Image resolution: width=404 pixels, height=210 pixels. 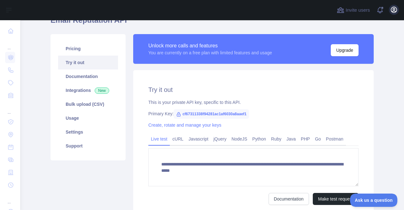 I want to click on a: Ruby, so click(x=276, y=139).